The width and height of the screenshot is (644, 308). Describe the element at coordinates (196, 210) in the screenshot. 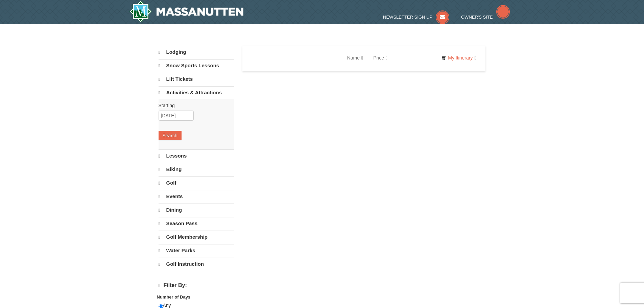

I see `a: Dining` at that location.